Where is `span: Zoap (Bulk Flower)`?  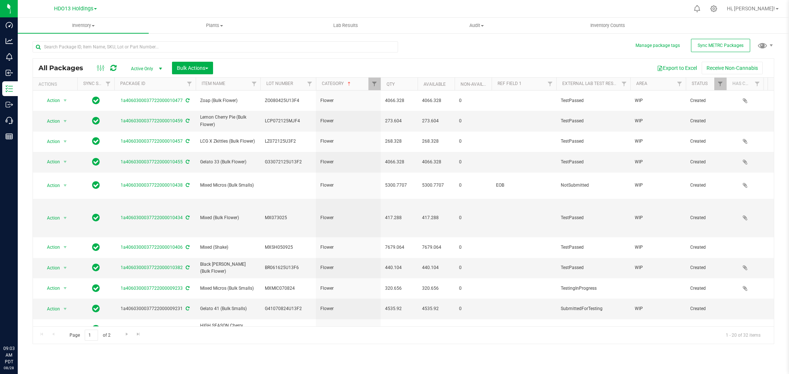
span: Zoap (Bulk Flower) is located at coordinates (228, 101).